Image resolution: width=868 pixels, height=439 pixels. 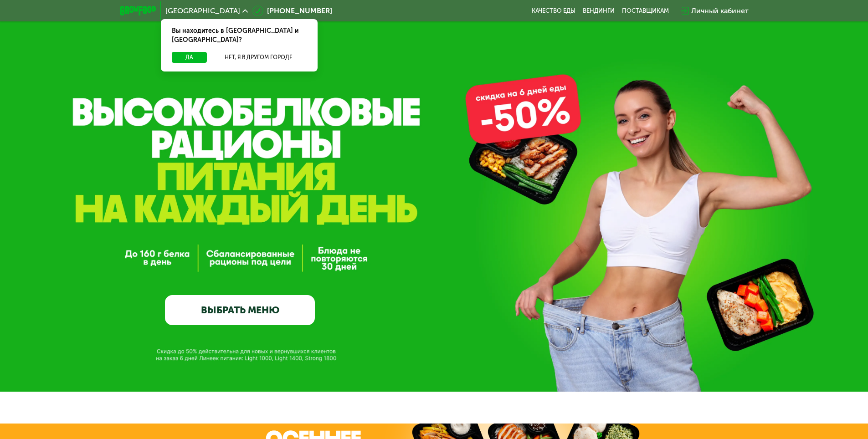 What do you see at coordinates (599, 11) in the screenshot?
I see `a: Вендинги` at bounding box center [599, 11].